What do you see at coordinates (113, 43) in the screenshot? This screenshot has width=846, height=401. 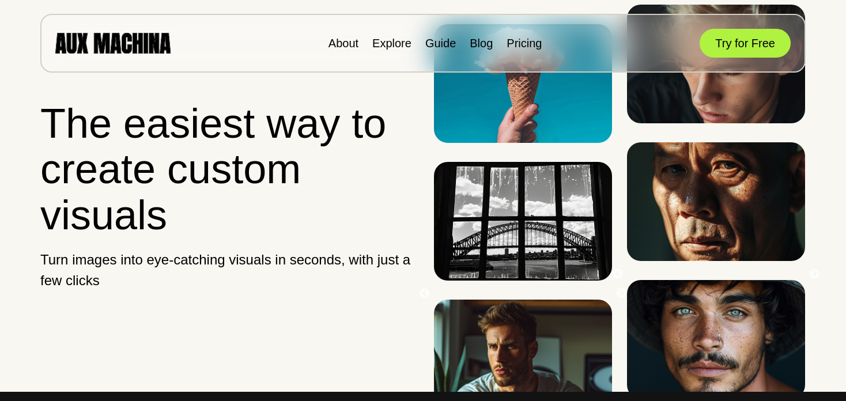 I see `img: AUX MACHINA` at bounding box center [113, 43].